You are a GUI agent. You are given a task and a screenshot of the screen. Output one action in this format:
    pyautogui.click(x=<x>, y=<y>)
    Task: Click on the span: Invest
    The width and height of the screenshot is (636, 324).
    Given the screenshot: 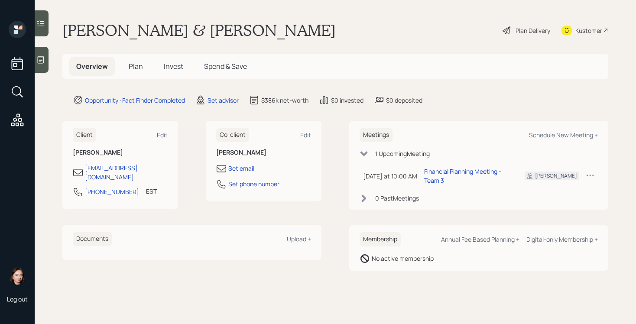 What is the action you would take?
    pyautogui.click(x=173, y=66)
    